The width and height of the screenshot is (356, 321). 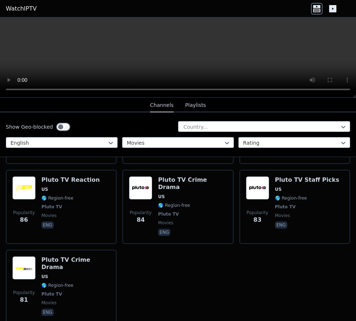 I want to click on a: WatchIPTV, so click(x=21, y=9).